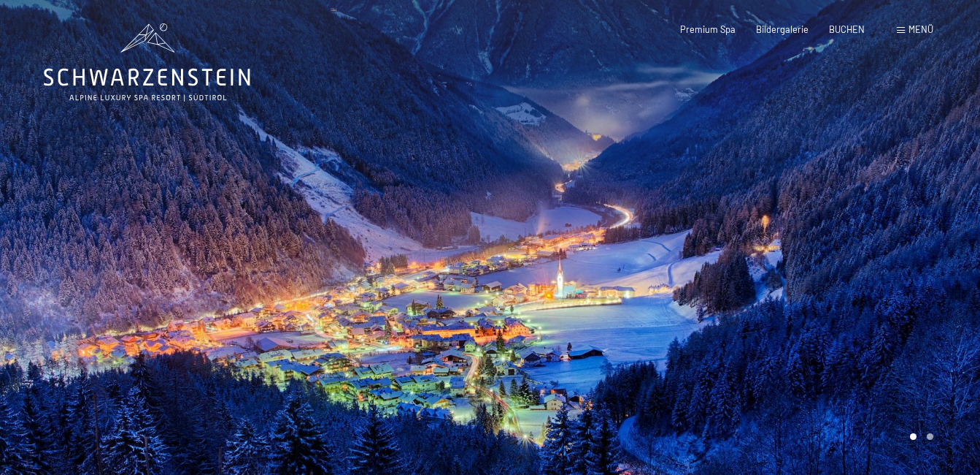 The height and width of the screenshot is (475, 980). I want to click on div: Carousel Pagination, so click(918, 436).